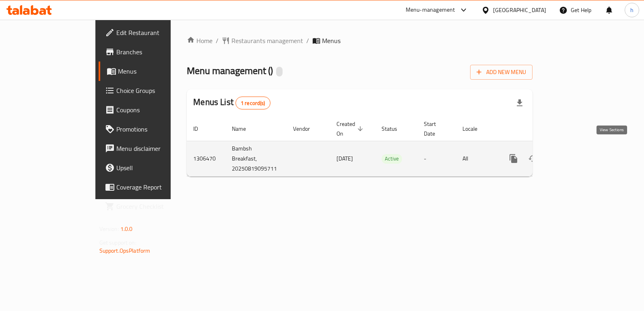 The height and width of the screenshot is (311, 644). I want to click on span: ID, so click(201, 128).